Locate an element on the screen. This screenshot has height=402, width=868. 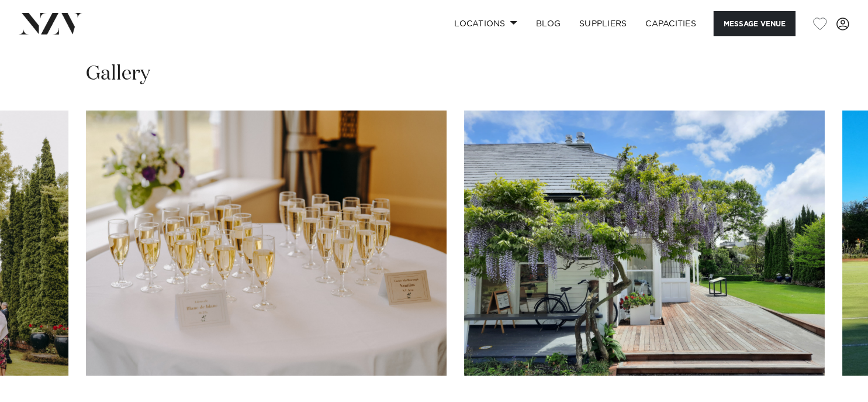
a: Capacities is located at coordinates (671, 23).